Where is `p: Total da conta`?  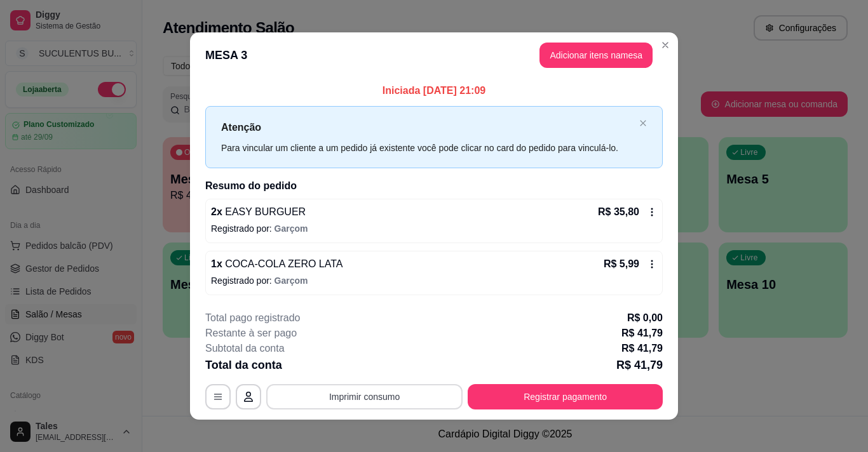 p: Total da conta is located at coordinates (243, 365).